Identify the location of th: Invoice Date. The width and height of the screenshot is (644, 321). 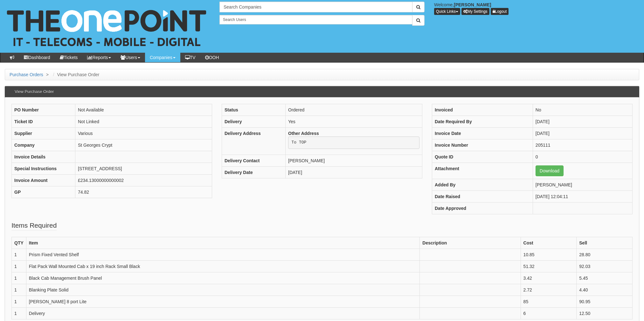
(482, 133).